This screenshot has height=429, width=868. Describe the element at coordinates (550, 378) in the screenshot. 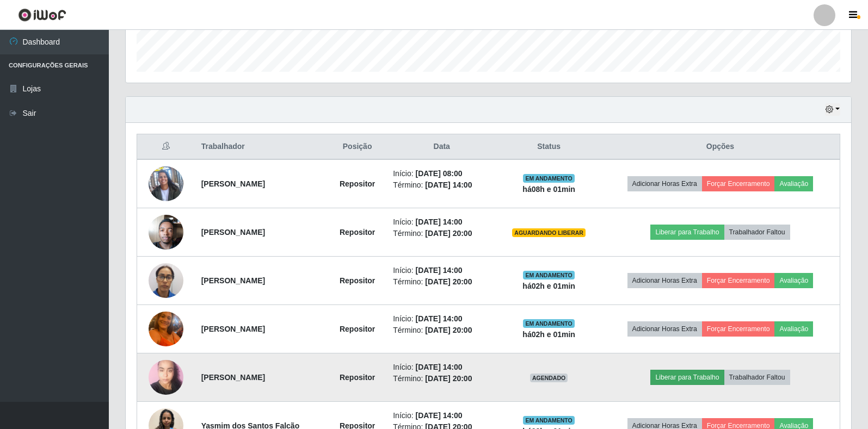

I see `span: AGENDADO` at that location.